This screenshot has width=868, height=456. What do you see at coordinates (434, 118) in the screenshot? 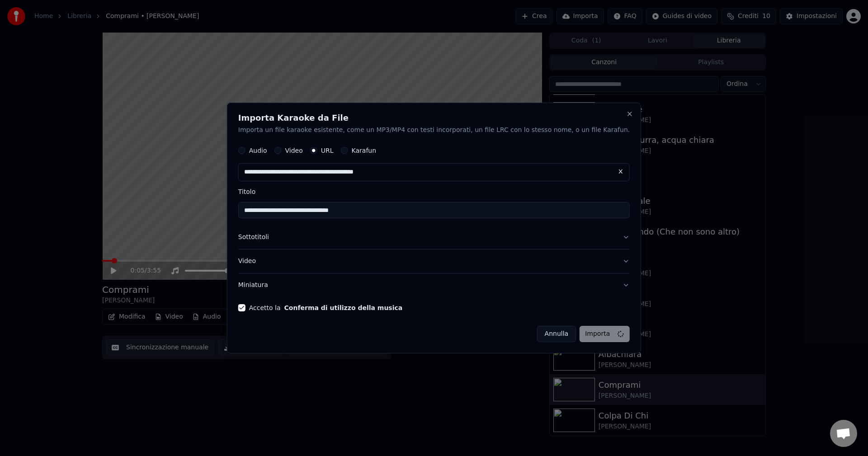
I see `h2: Importa Karaoke da File` at bounding box center [434, 118].